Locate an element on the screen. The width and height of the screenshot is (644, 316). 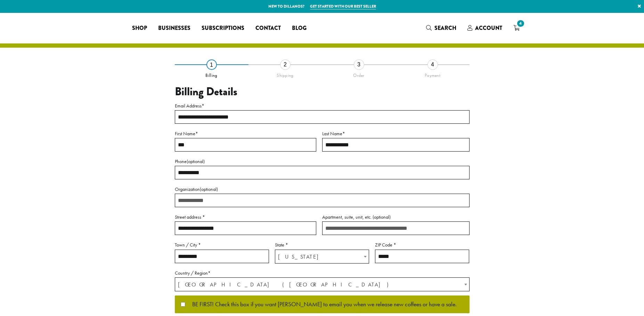
div: 2 is located at coordinates (285, 65).